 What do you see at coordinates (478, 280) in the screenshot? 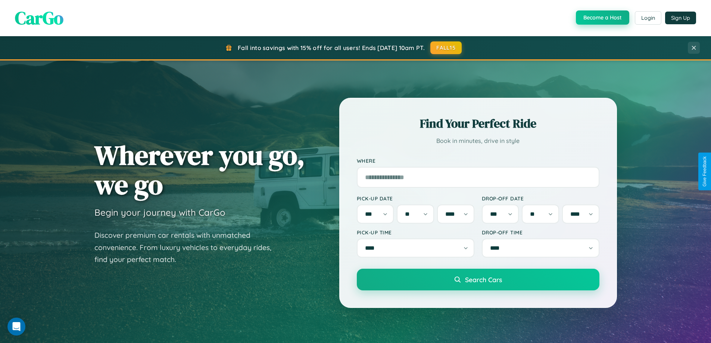
I see `button: Search Cars` at bounding box center [478, 280].